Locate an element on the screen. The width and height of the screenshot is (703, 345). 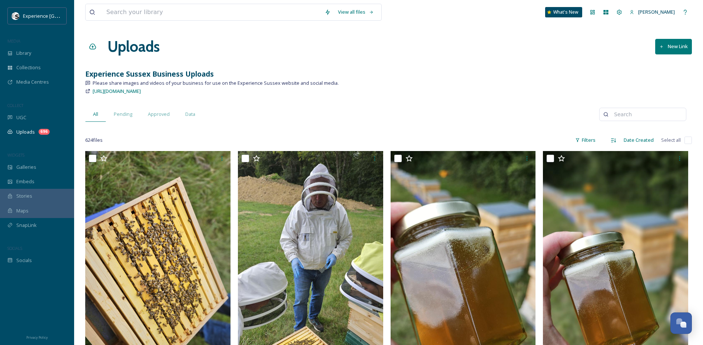
div: Date Created is located at coordinates (638, 140).